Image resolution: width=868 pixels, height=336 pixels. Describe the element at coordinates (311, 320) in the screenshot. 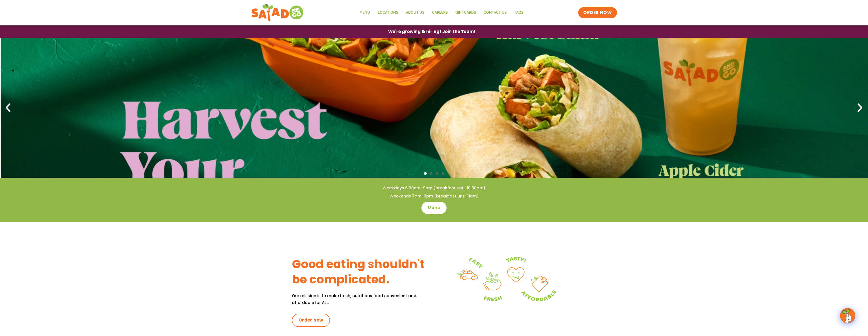

I see `a: Order now` at that location.